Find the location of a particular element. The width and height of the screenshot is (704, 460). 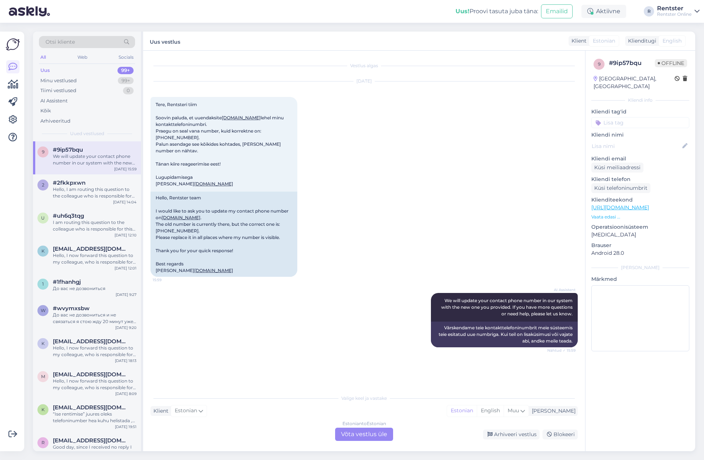

div: English is located at coordinates (490, 411).